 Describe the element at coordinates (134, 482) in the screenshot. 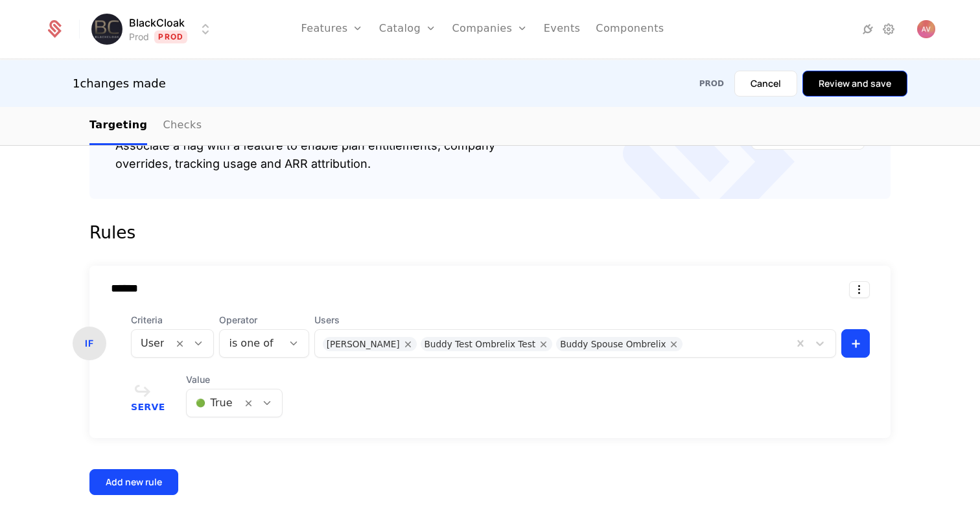

I see `button: Add new rule` at that location.